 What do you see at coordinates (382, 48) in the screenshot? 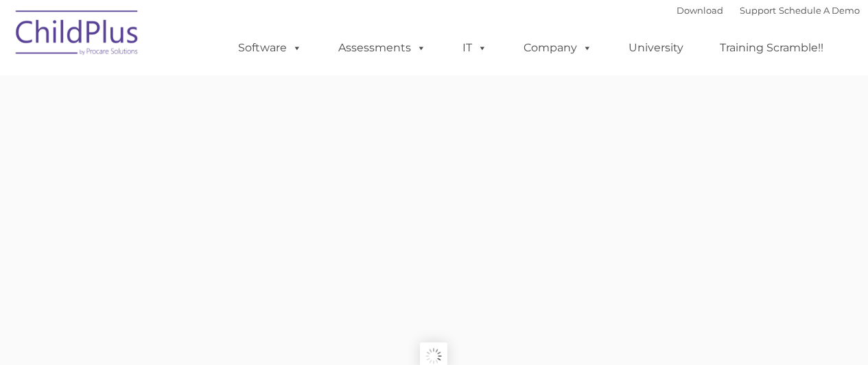
I see `a: Assessments` at bounding box center [382, 48].